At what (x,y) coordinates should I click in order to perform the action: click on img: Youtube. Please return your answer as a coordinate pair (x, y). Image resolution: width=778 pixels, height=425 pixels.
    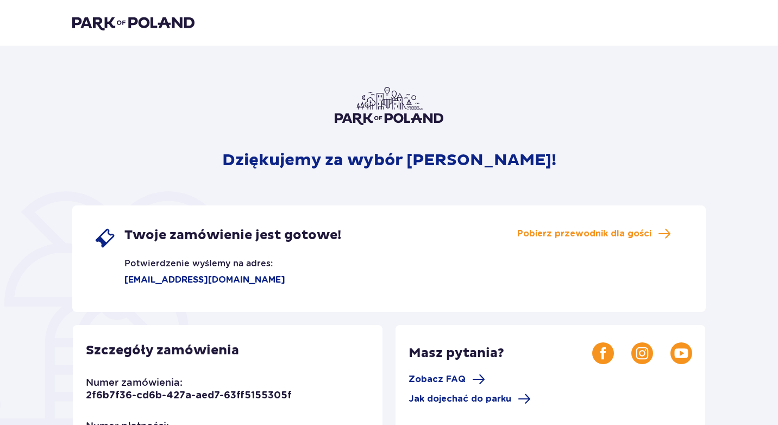
    Looking at the image, I should click on (682, 353).